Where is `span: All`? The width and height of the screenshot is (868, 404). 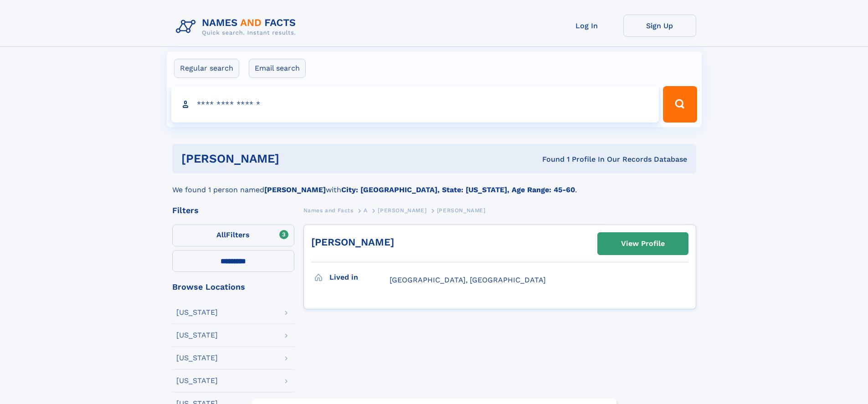
span: All is located at coordinates (221, 235).